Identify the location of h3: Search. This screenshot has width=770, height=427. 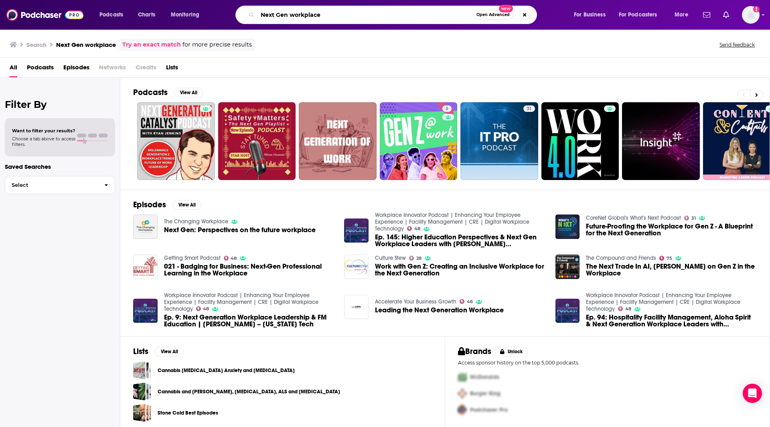
(36, 44).